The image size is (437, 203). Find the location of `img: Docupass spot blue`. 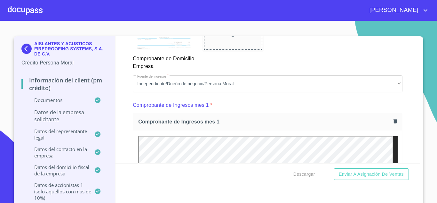

img: Docupass spot blue is located at coordinates (28, 49).